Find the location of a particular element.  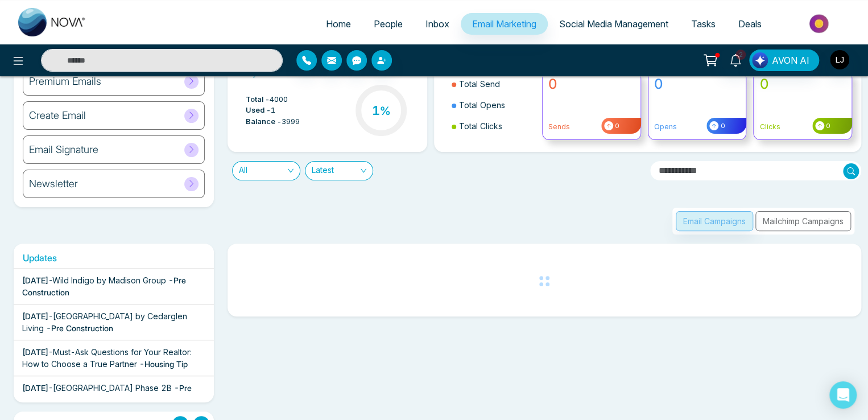

span: Social Media Management is located at coordinates (614, 24).